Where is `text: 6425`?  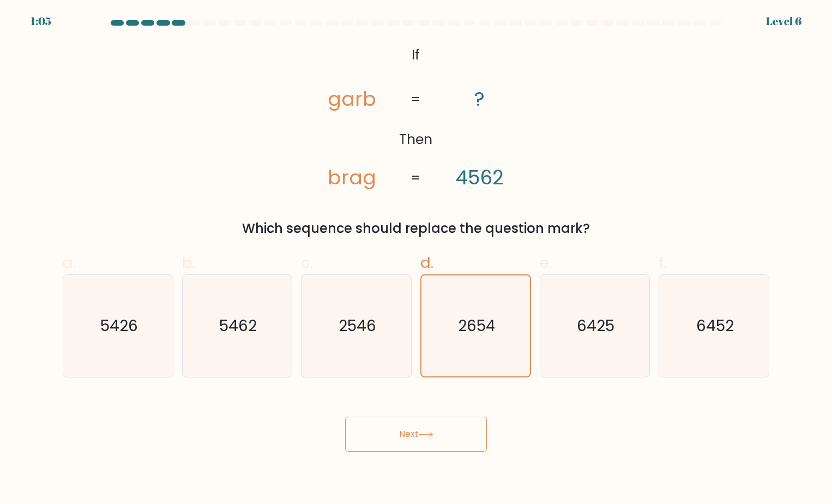
text: 6425 is located at coordinates (596, 326).